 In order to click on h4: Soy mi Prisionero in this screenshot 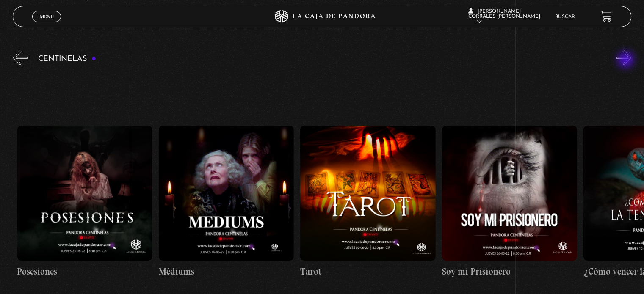, I will do `click(509, 272)`.